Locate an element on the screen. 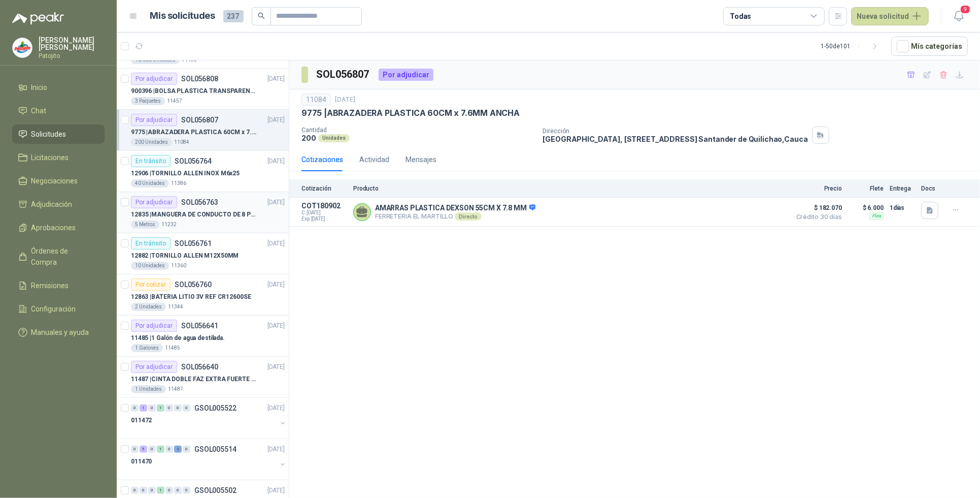  a: Negociaciones is located at coordinates (59, 180).